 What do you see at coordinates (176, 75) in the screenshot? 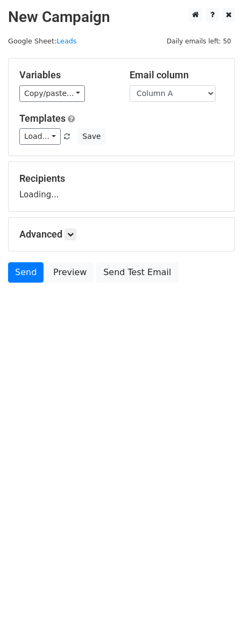
I see `h5: Email column` at bounding box center [176, 75].